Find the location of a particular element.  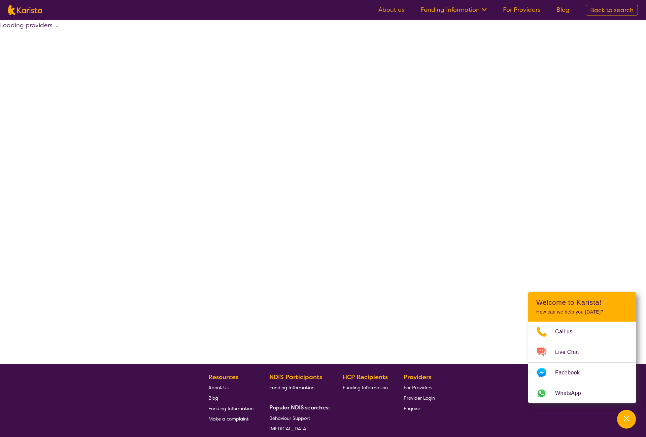

span: Facebook is located at coordinates (571, 373).